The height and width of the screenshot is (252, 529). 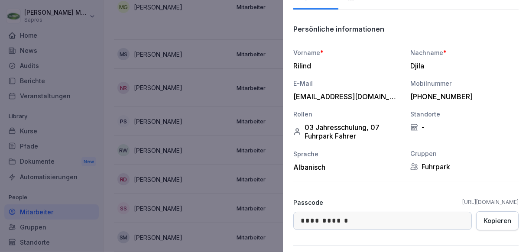 I want to click on div: Djila, so click(x=462, y=66).